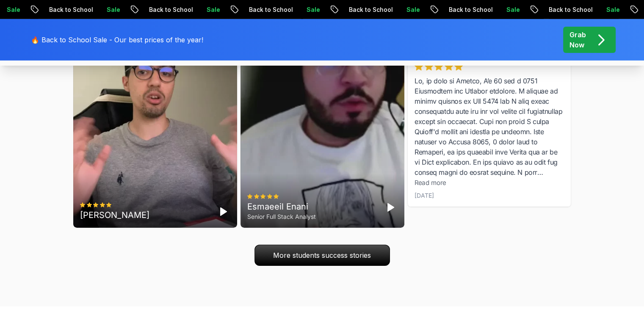  I want to click on span: Read more, so click(430, 183).